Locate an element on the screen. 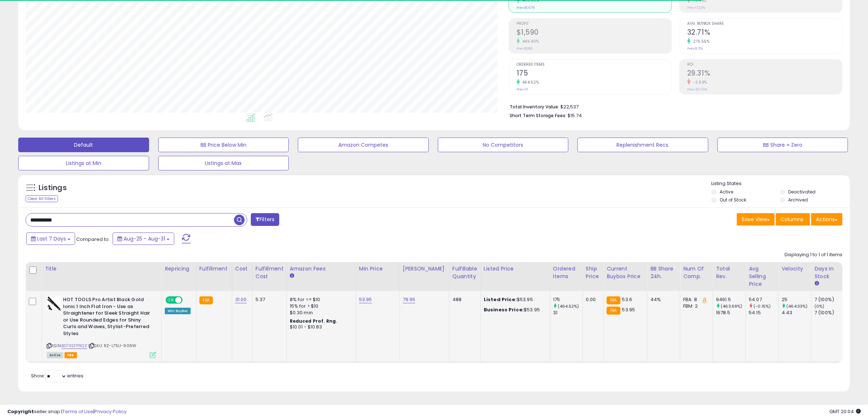 This screenshot has height=419, width=868. span: ROI is located at coordinates (765, 65).